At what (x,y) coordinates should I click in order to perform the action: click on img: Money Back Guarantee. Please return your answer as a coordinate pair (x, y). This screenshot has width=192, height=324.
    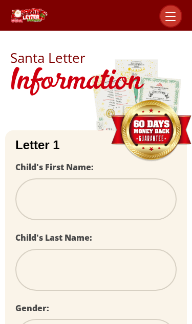
    Looking at the image, I should click on (151, 131).